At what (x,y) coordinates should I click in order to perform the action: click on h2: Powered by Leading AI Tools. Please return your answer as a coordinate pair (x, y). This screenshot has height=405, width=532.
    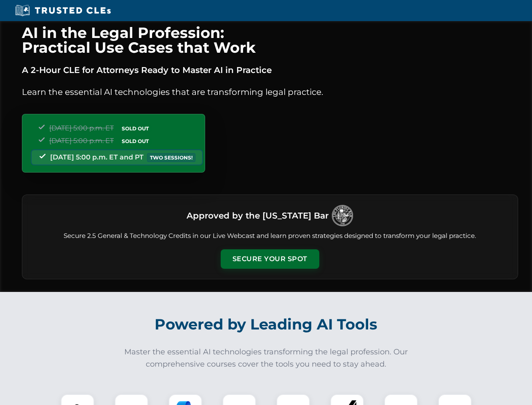
    Looking at the image, I should click on (266, 324).